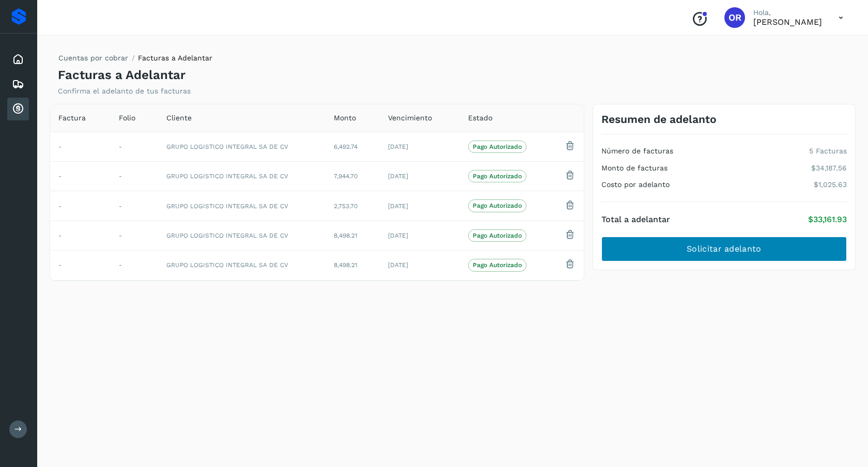  What do you see at coordinates (827, 219) in the screenshot?
I see `p: $33,161.93` at bounding box center [827, 219].